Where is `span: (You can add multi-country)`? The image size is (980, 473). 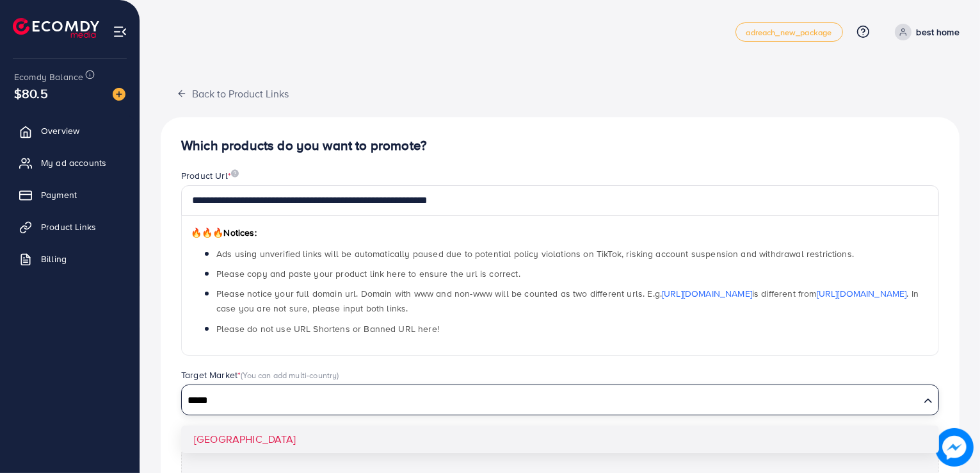
span: (You can add multi-country) is located at coordinates (290, 375).